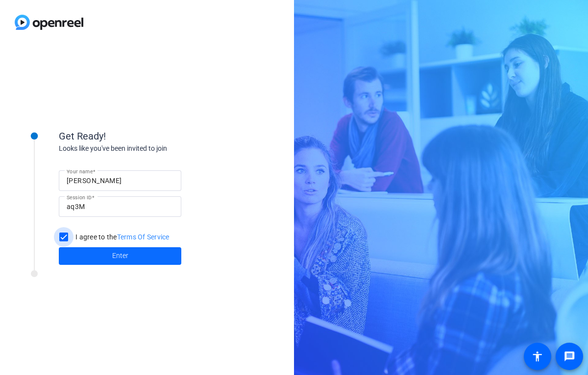 The image size is (588, 375). Describe the element at coordinates (157, 136) in the screenshot. I see `div: Get Ready!` at that location.